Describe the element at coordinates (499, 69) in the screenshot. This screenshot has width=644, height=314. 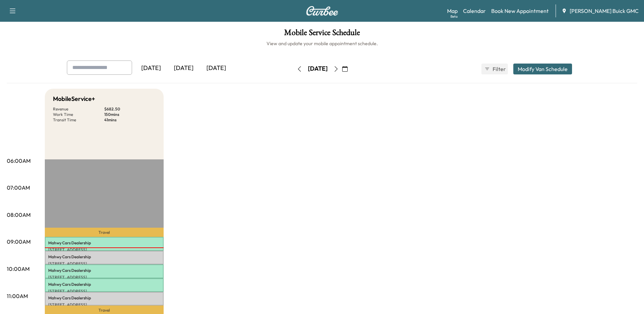
I see `span: Filter` at that location.